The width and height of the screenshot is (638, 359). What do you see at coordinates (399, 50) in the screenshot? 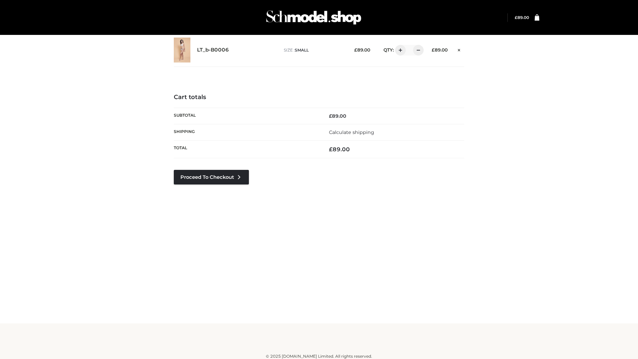
I see `div: QTY:` at bounding box center [399, 50].